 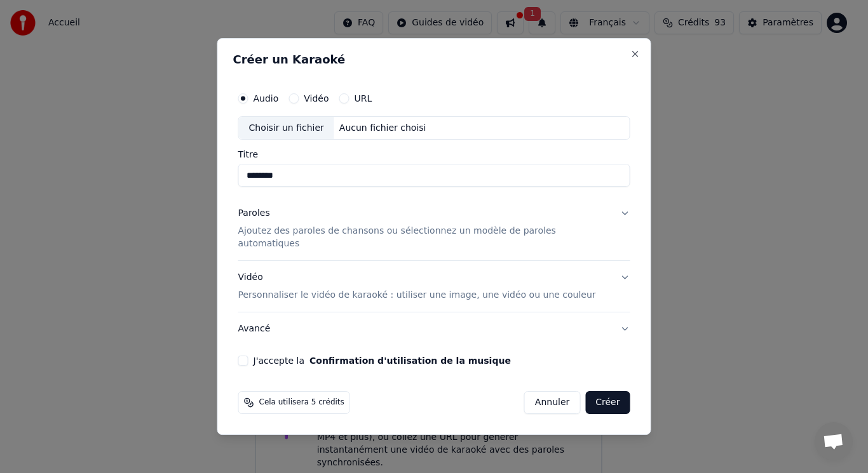 What do you see at coordinates (287, 129) in the screenshot?
I see `div: Choisir un fichier` at bounding box center [287, 129].